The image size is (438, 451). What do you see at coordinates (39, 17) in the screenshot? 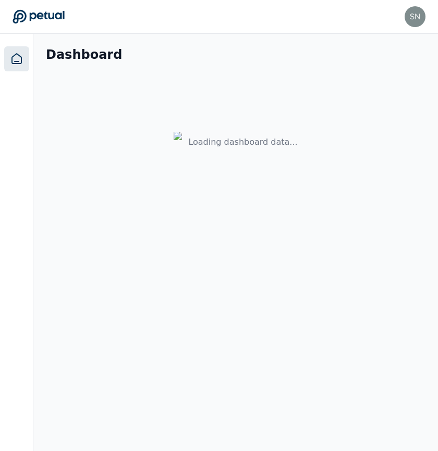
I see `a: Go to Dashboard` at bounding box center [39, 17].